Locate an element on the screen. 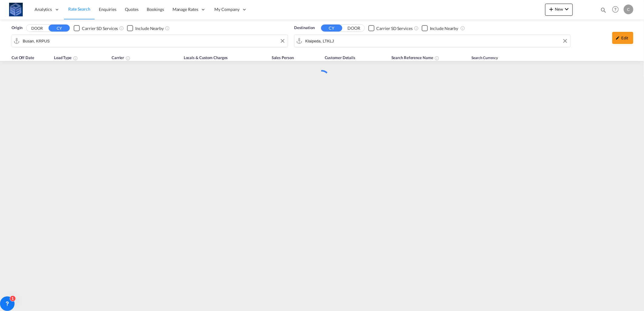  md-icon: Your search will be saved by the below given name is located at coordinates (437, 58).